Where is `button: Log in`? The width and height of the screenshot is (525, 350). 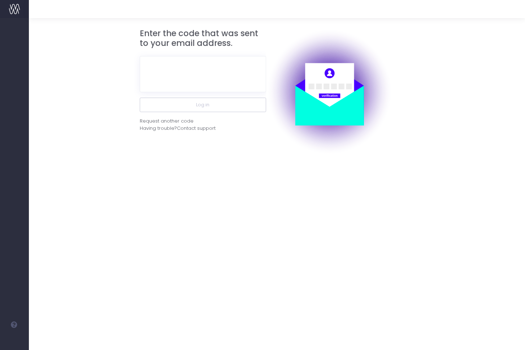
button: Log in is located at coordinates (203, 105).